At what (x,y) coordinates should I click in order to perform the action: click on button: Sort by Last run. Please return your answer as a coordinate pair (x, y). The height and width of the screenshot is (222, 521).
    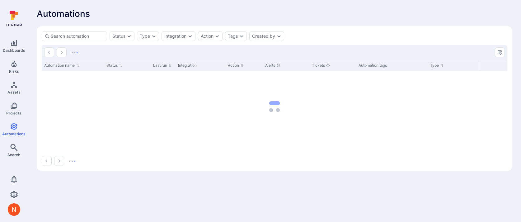
    Looking at the image, I should click on (163, 65).